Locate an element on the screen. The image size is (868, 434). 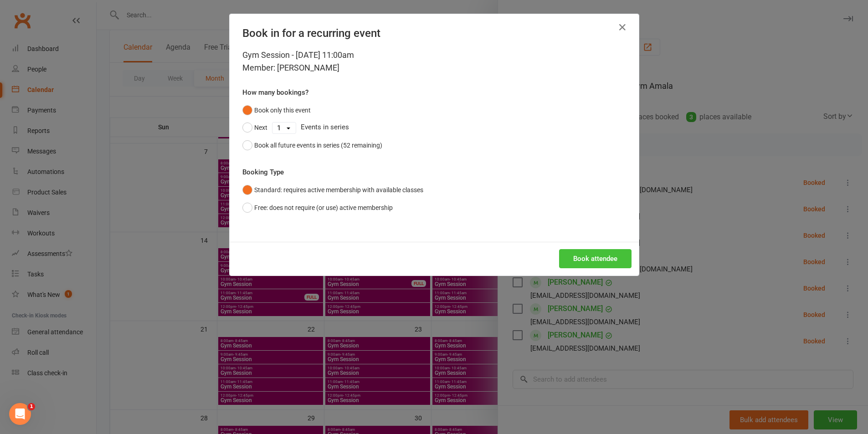
div: Book all future events in series (52 remaining) is located at coordinates (318, 145).